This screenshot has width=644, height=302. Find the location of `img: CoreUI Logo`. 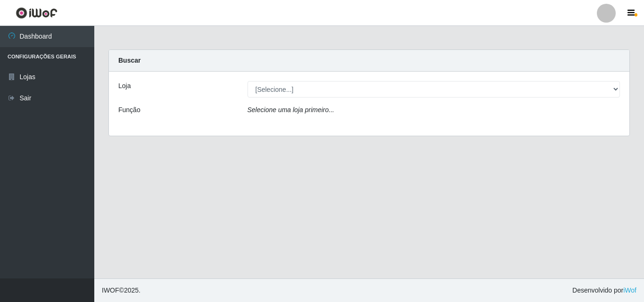

img: CoreUI Logo is located at coordinates (36, 13).